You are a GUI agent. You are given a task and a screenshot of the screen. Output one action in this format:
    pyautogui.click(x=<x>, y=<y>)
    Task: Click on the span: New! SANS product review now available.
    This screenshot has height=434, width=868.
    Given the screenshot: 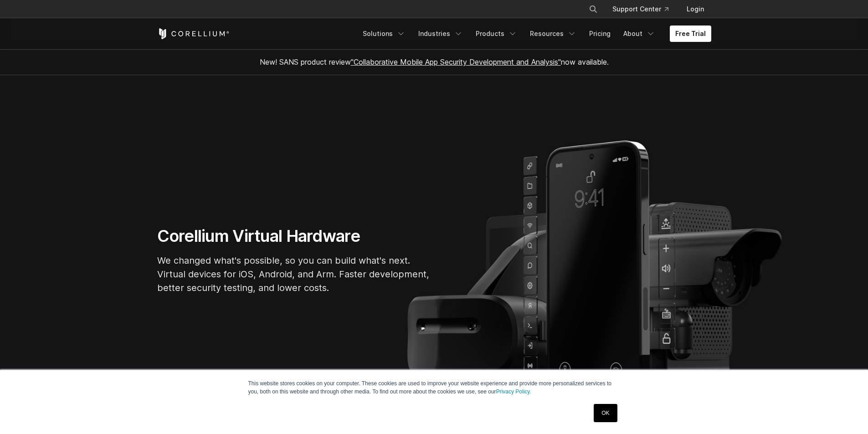 What is the action you would take?
    pyautogui.click(x=434, y=62)
    